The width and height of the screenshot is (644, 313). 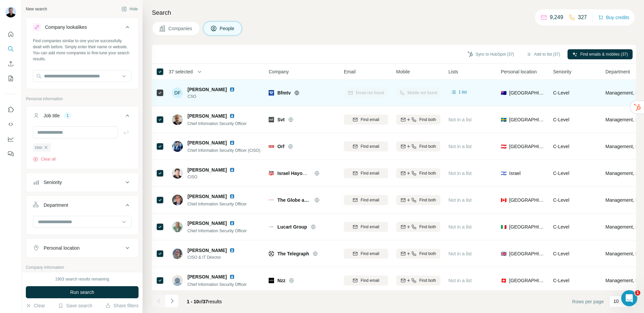 I want to click on span: CISO, so click(x=215, y=177).